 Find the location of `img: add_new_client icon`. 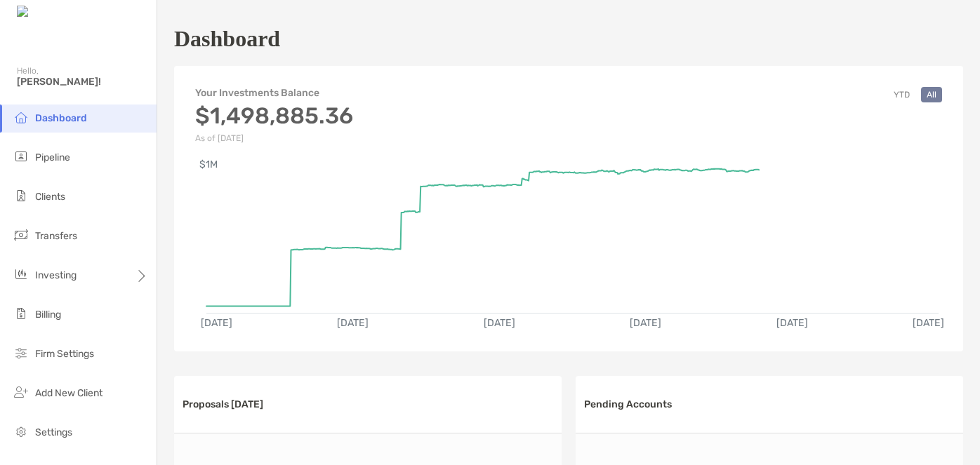

img: add_new_client icon is located at coordinates (21, 392).